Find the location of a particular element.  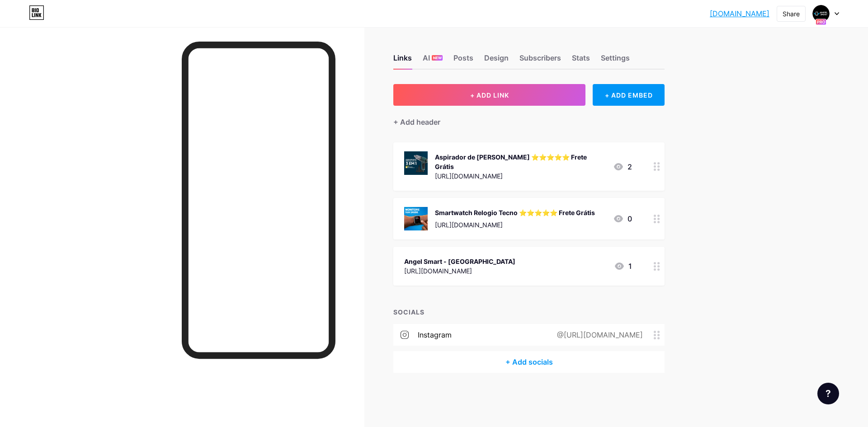

div: Design is located at coordinates (496, 60).